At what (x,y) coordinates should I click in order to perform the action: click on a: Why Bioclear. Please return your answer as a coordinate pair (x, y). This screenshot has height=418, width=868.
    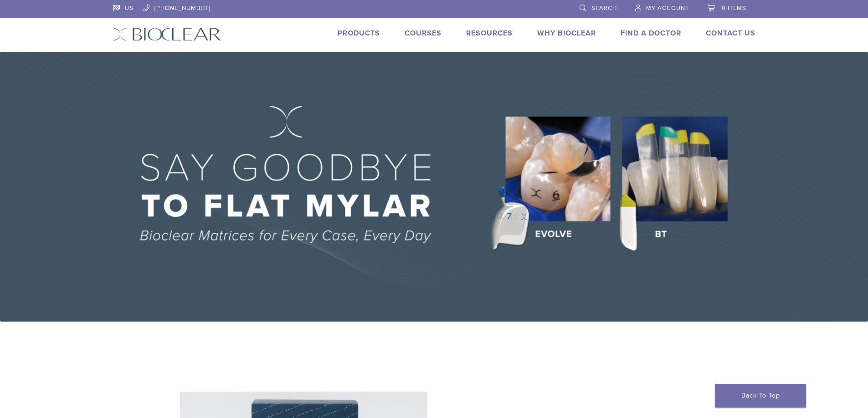
    Looking at the image, I should click on (566, 33).